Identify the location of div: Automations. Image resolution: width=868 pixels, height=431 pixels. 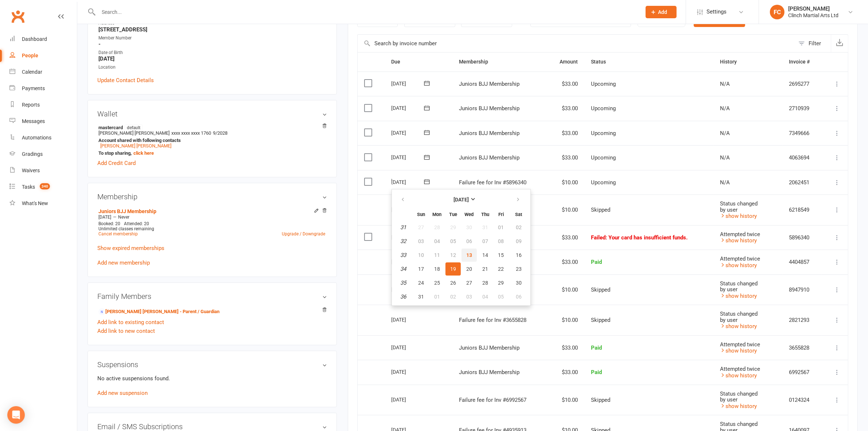
(36, 138).